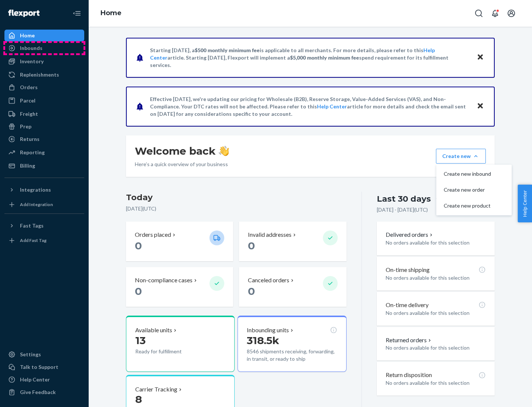 This screenshot has width=532, height=407. Describe the element at coordinates (138, 399) in the screenshot. I see `span: 8` at that location.